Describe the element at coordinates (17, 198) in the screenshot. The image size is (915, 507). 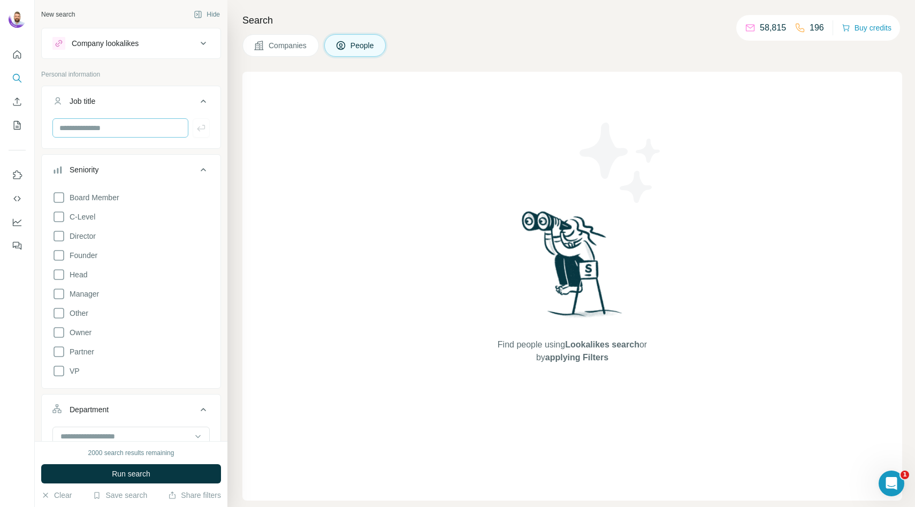
I see `button: Use Surfe API` at that location.